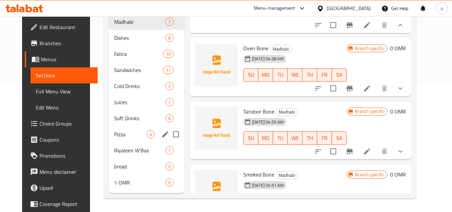 The image size is (452, 212). What do you see at coordinates (400, 151) in the screenshot?
I see `svg: Show Choices` at bounding box center [400, 151].